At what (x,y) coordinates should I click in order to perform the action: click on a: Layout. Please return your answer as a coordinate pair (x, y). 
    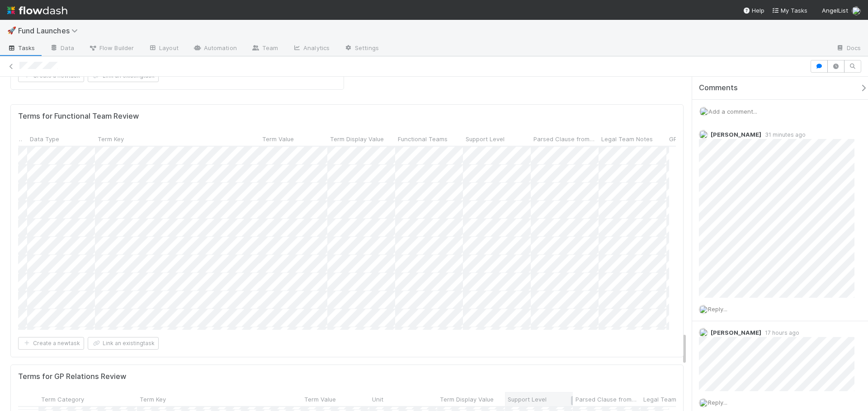
    Looking at the image, I should click on (163, 49).